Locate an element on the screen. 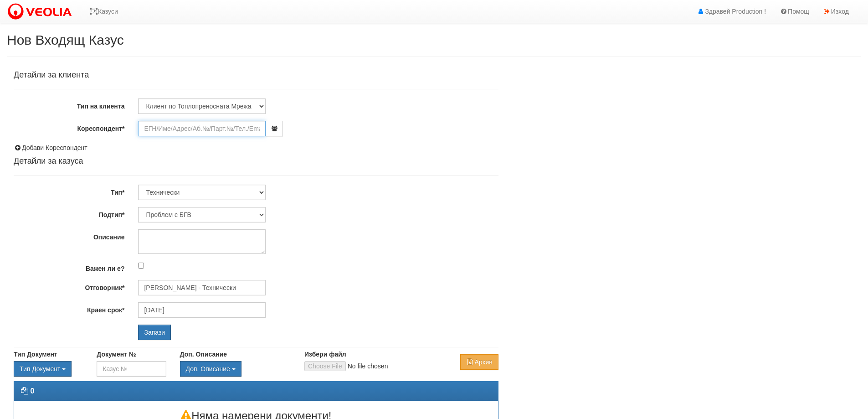 The width and height of the screenshot is (868, 419). div: Добави Кореспондент is located at coordinates (256, 147).